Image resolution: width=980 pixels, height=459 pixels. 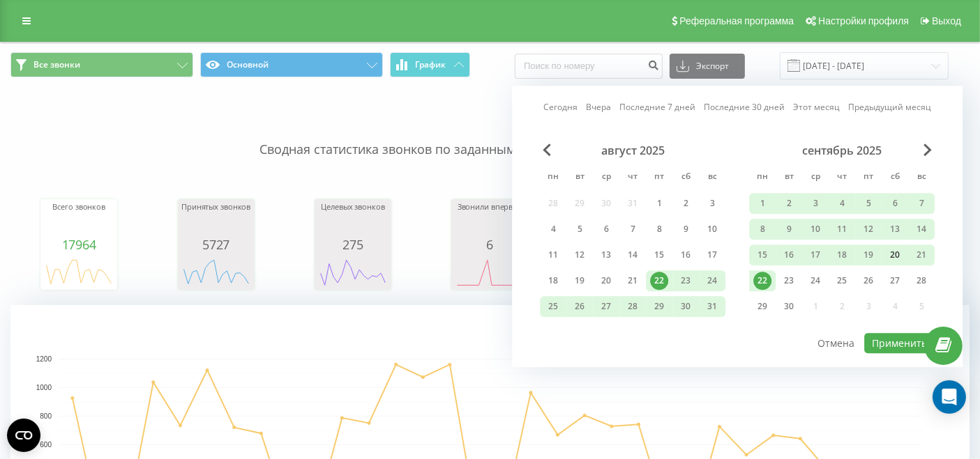 I want to click on div: 6, so click(x=895, y=203).